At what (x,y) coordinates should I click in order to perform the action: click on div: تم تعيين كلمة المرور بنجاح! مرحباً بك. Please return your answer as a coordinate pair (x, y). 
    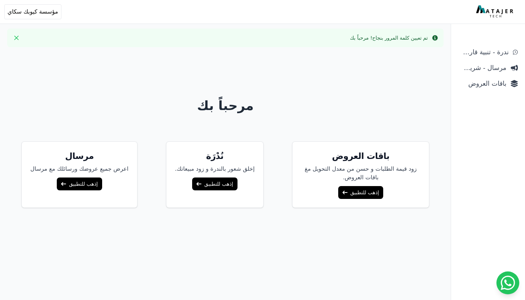
    Looking at the image, I should click on (389, 38).